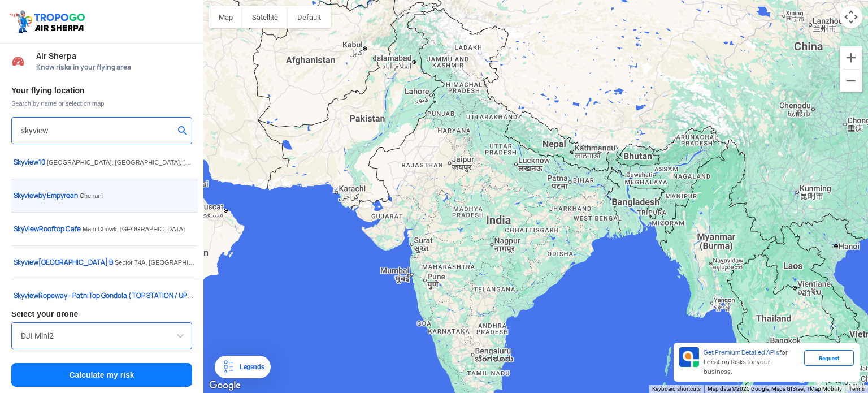 This screenshot has height=393, width=868. Describe the element at coordinates (26, 229) in the screenshot. I see `span: SkyView` at that location.